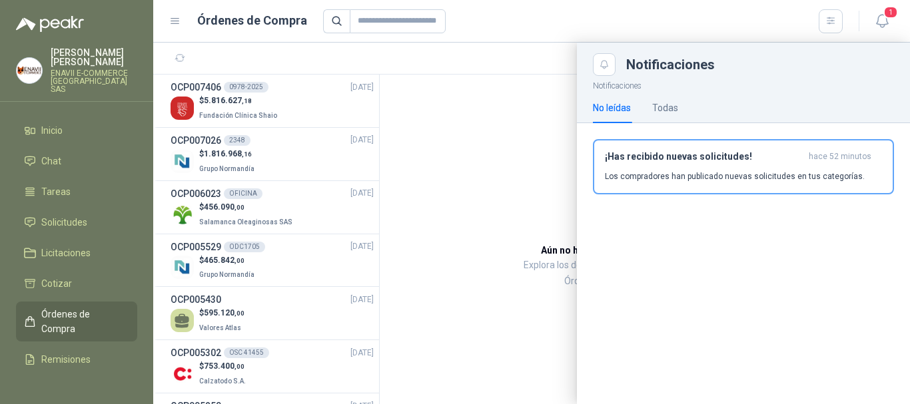  Describe the element at coordinates (77, 253) in the screenshot. I see `a: Licitaciones` at that location.